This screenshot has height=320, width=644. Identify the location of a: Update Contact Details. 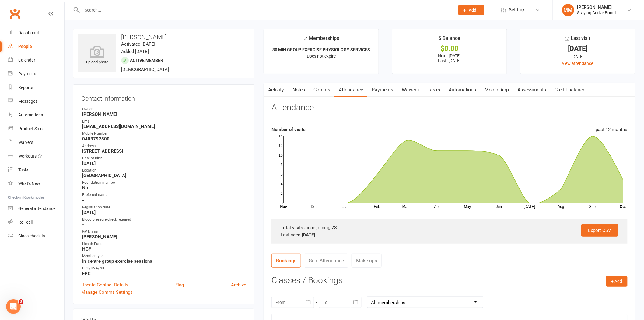
(105, 285).